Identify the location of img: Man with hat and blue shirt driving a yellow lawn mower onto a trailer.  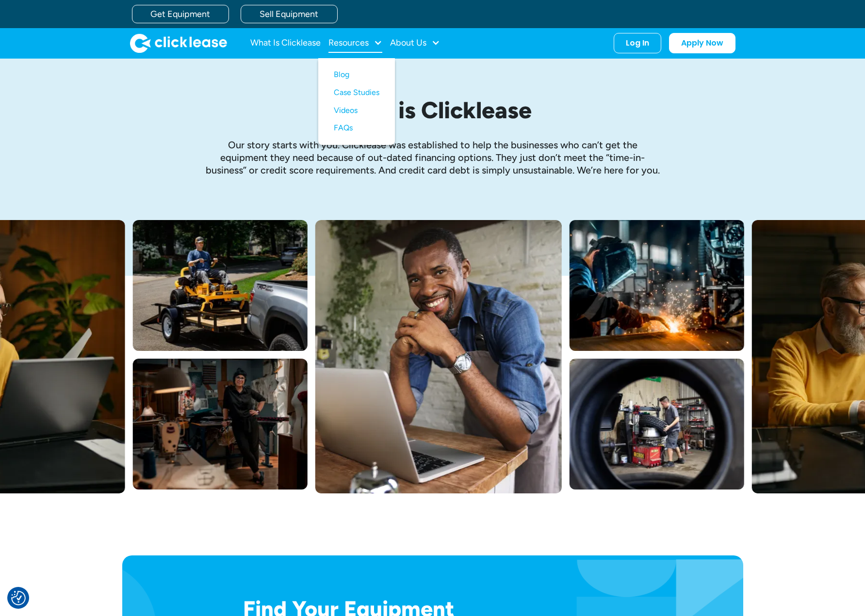
(220, 285).